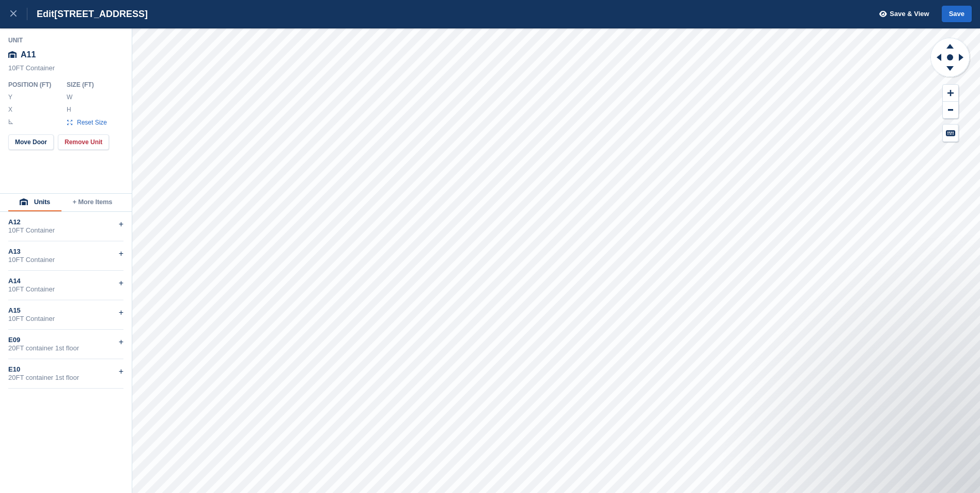 Image resolution: width=980 pixels, height=493 pixels. I want to click on span: Save & View, so click(909, 14).